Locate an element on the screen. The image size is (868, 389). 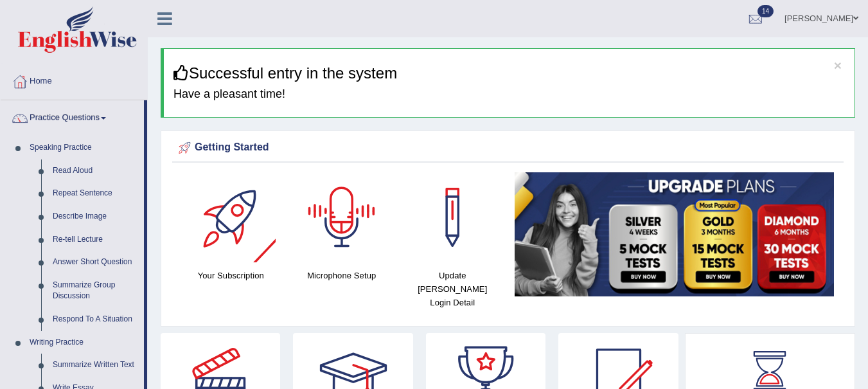
a: Re-tell Lecture is located at coordinates (95, 240).